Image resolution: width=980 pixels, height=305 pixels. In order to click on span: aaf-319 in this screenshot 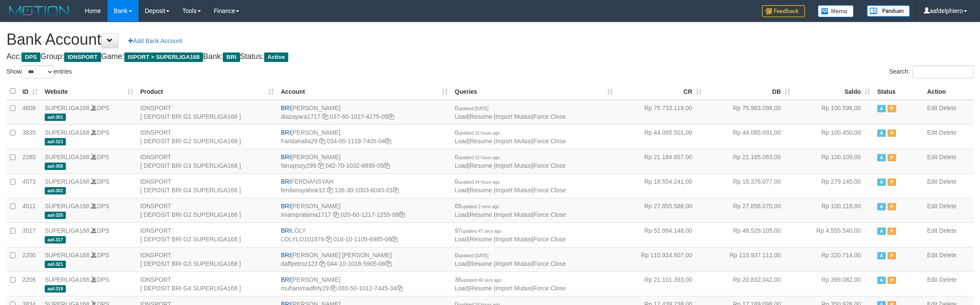, I will do `click(55, 288)`.